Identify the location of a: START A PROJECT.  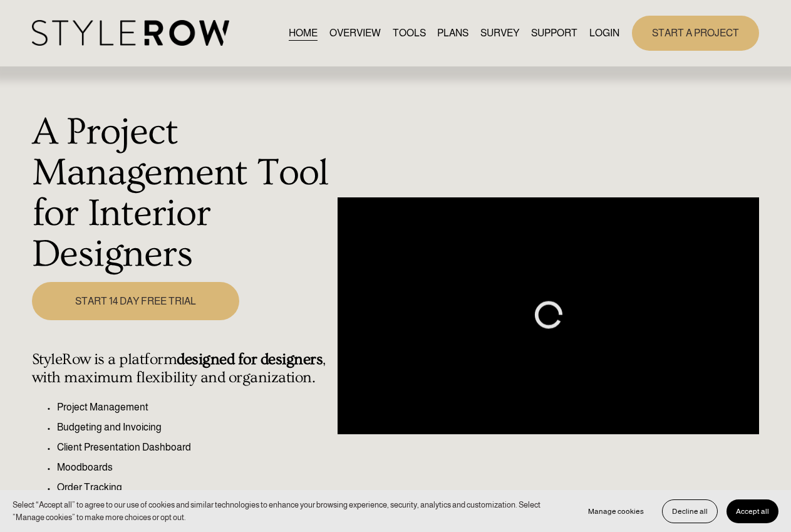
(695, 33).